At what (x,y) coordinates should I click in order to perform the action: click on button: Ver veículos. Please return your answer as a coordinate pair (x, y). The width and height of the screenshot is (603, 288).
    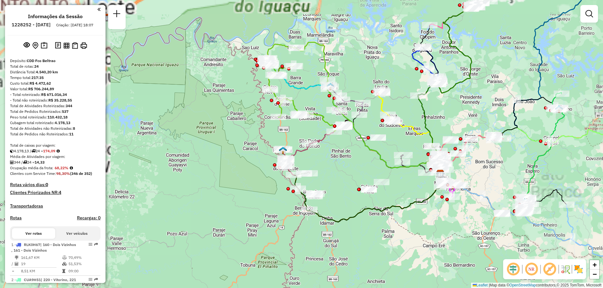
    Looking at the image, I should click on (77, 234).